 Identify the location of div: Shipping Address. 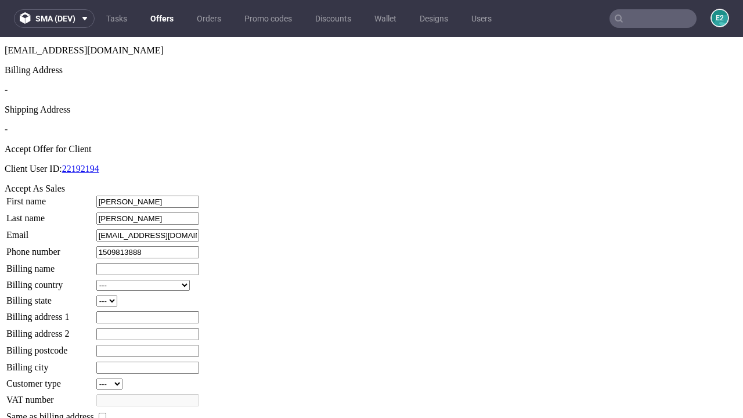
(371, 73).